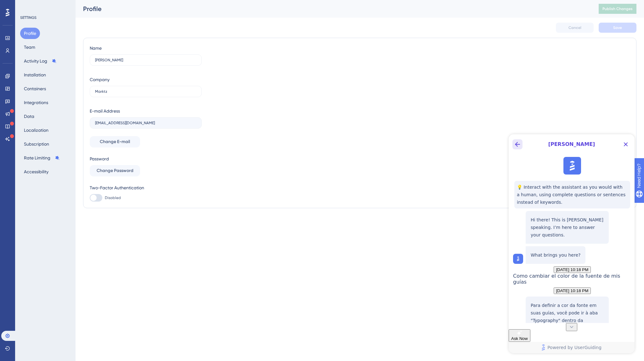 The width and height of the screenshot is (644, 361). Describe the element at coordinates (9, 10) in the screenshot. I see `button: Back Button` at that location.